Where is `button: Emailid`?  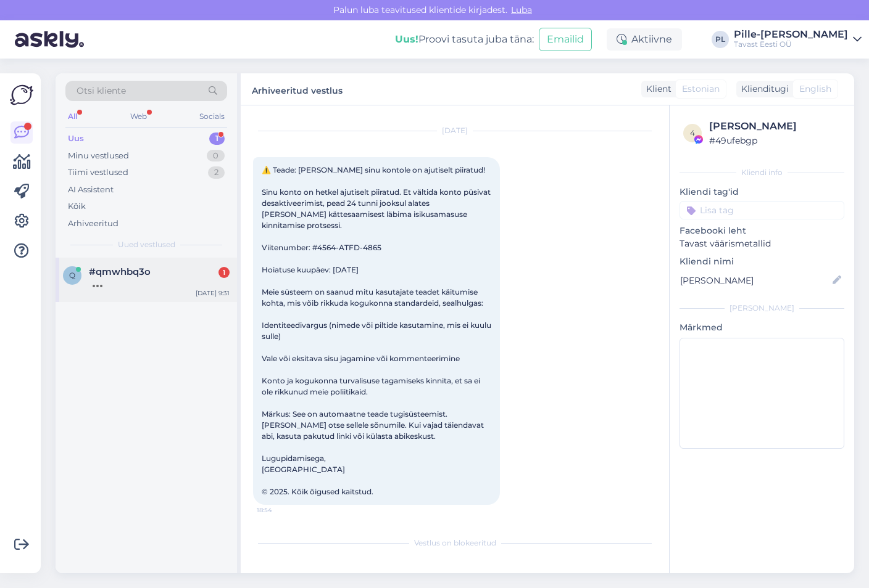
button: Emailid is located at coordinates (565, 40).